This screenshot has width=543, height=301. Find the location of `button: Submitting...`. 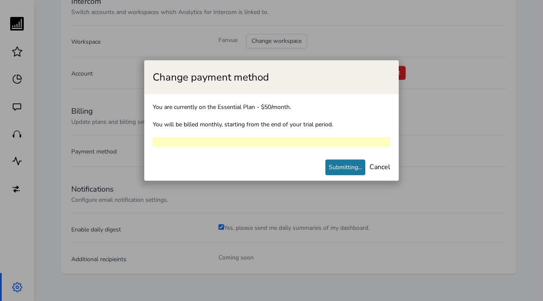

button: Submitting... is located at coordinates (345, 167).